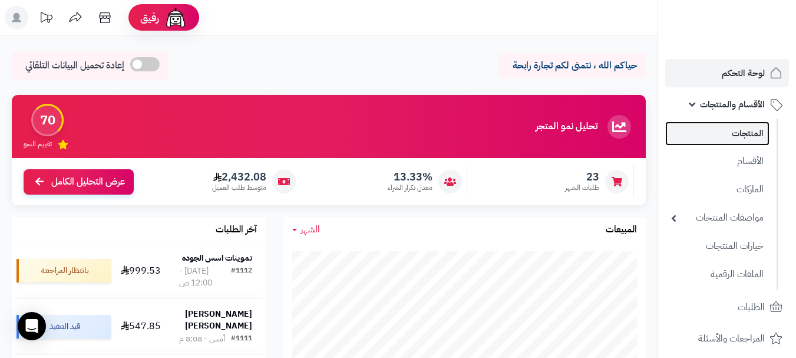  Describe the element at coordinates (572, 65) in the screenshot. I see `p: حياكم الله ، نتمنى لكم تجارة رابحة` at that location.